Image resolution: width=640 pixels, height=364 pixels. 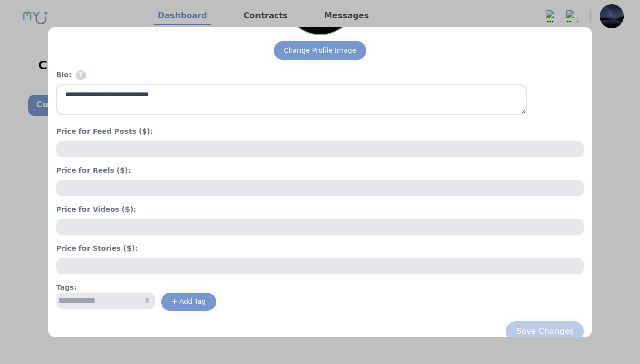 What do you see at coordinates (147, 300) in the screenshot?
I see `span: x` at bounding box center [147, 300].